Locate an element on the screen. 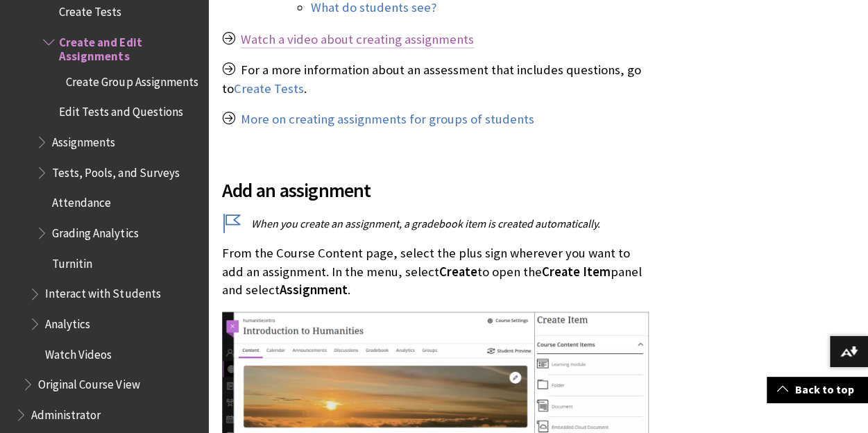  p: From the Course Content page, select the plus sign wherever you want to add an assignment. In the... is located at coordinates (435, 271).